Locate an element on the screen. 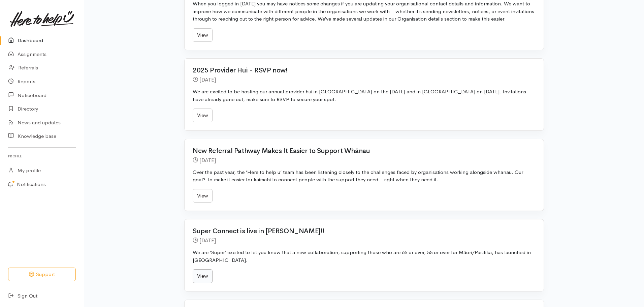  p: Over the past year, the ‘Here to help u’ team has been listening closely to the challenges faced ... is located at coordinates (364, 176).